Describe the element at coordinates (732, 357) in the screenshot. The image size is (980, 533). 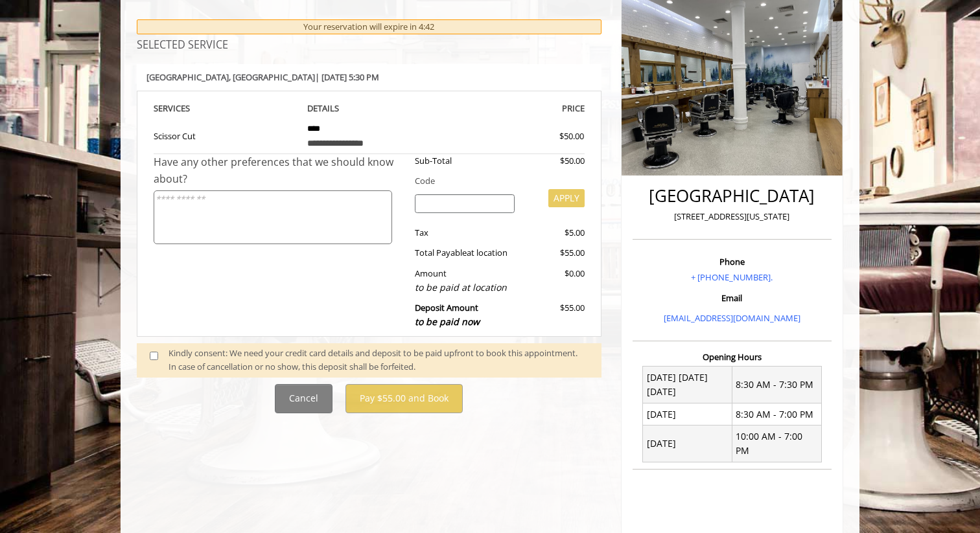
I see `h3: Opening Hours` at that location.